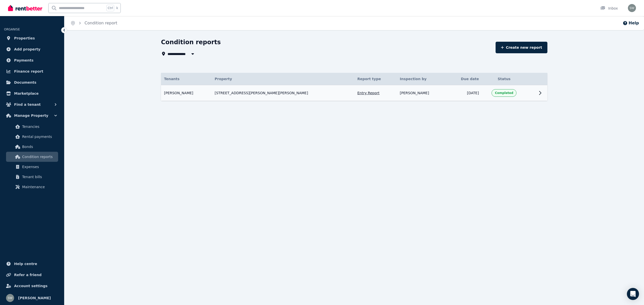 This screenshot has width=644, height=305. I want to click on span: Add property, so click(27, 49).